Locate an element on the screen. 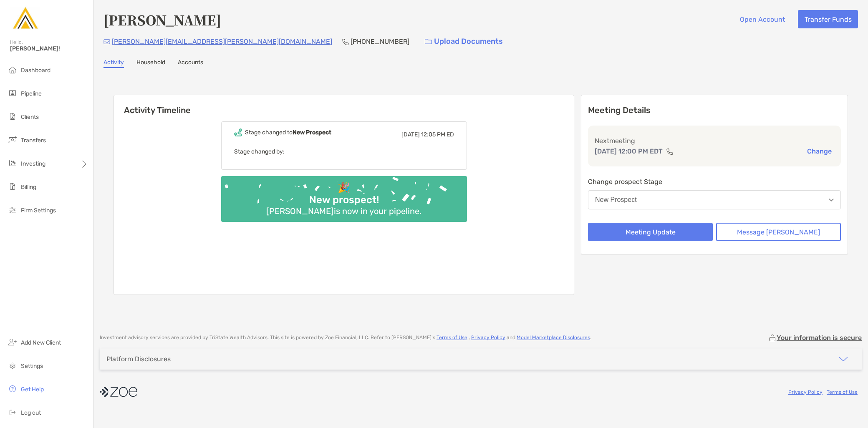 Image resolution: width=868 pixels, height=428 pixels. p: Meeting Details is located at coordinates (715, 110).